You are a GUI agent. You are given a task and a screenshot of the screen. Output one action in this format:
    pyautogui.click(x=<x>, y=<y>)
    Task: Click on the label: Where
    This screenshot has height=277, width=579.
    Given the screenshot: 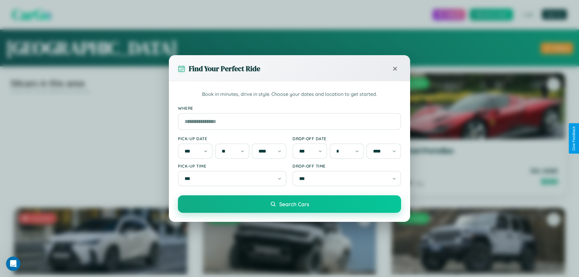 What is the action you would take?
    pyautogui.click(x=290, y=108)
    